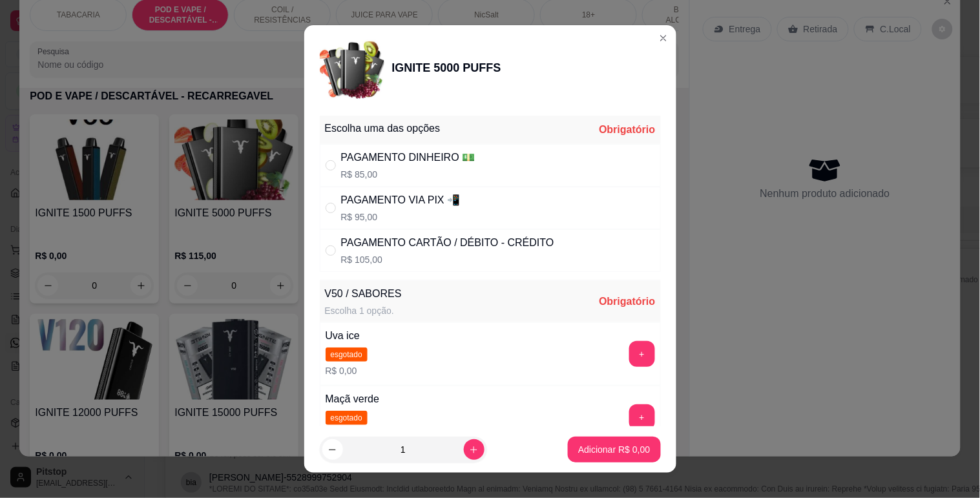 This screenshot has height=498, width=980. Describe the element at coordinates (613, 449) in the screenshot. I see `button: Adicionar R$ 0,00` at that location.